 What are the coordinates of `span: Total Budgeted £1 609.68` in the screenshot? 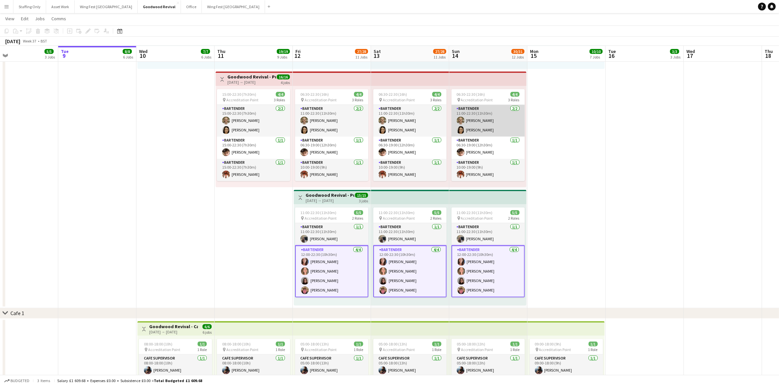 It's located at (178, 381).